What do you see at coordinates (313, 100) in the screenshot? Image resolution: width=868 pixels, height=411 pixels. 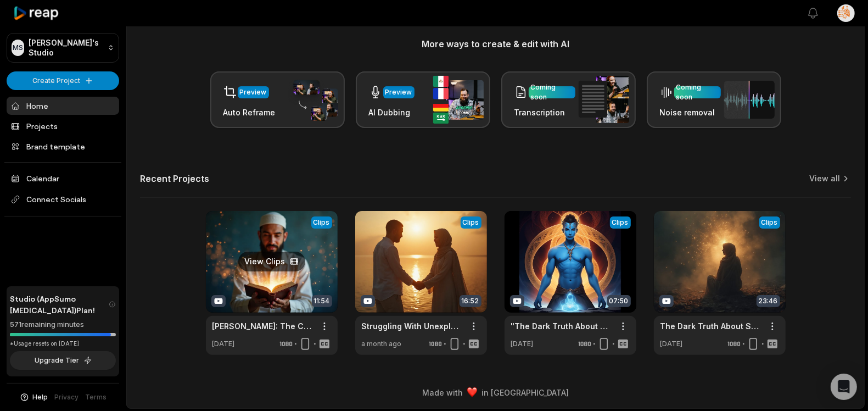 I see `img: auto_reframe.png` at bounding box center [313, 100].